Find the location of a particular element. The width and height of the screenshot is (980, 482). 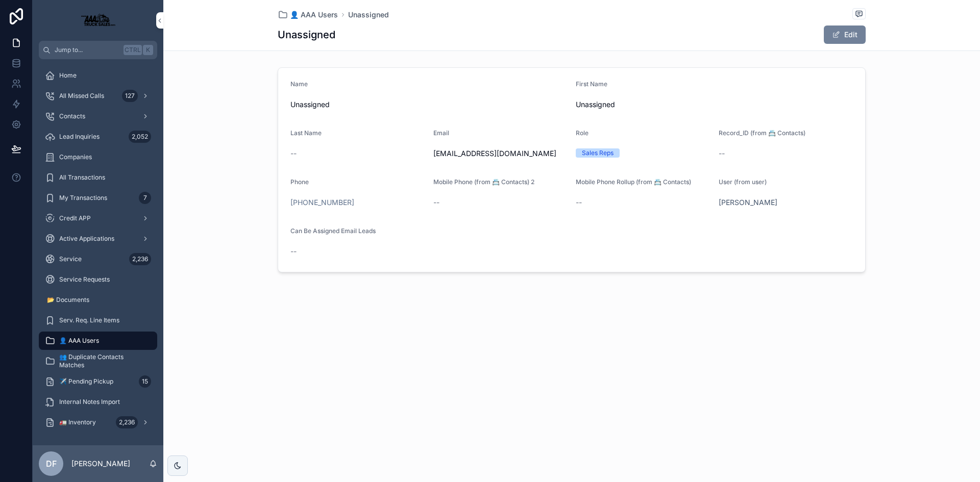

div: 7 is located at coordinates (144, 198).